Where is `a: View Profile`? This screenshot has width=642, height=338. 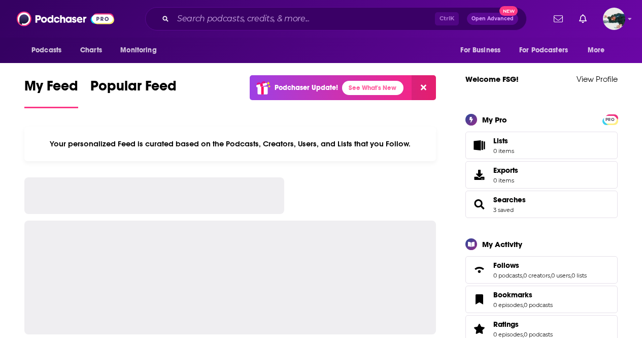 a: View Profile is located at coordinates (597, 79).